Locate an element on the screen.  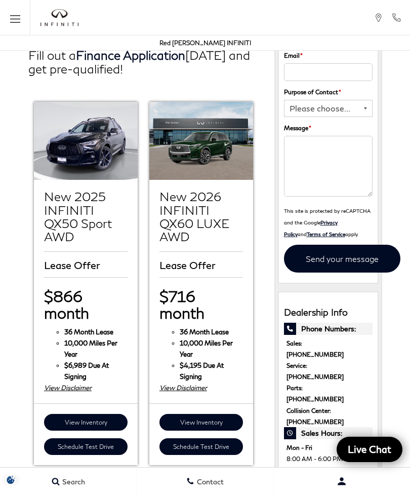
strong: $4,195 Due At Signing is located at coordinates (202, 371).